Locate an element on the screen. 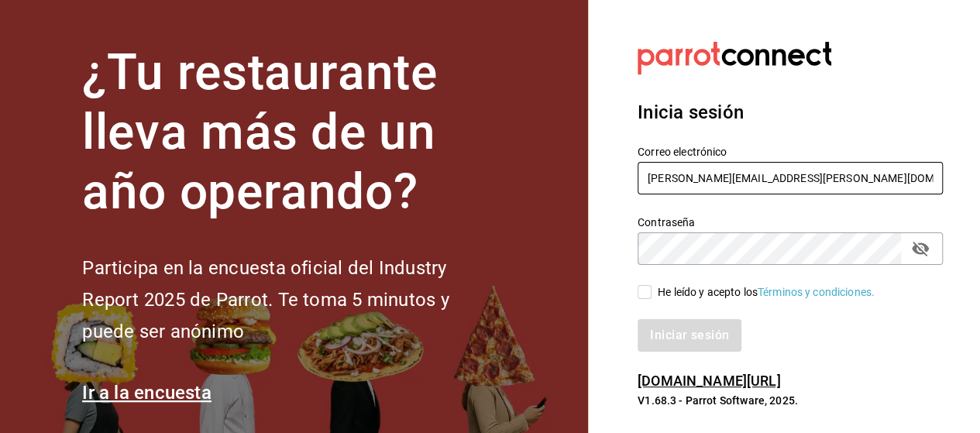  h2: Participa en la encuesta oficial del Industry Report 2025 de Parrot. Te toma 5 minutos y puede se... is located at coordinates (291, 300).